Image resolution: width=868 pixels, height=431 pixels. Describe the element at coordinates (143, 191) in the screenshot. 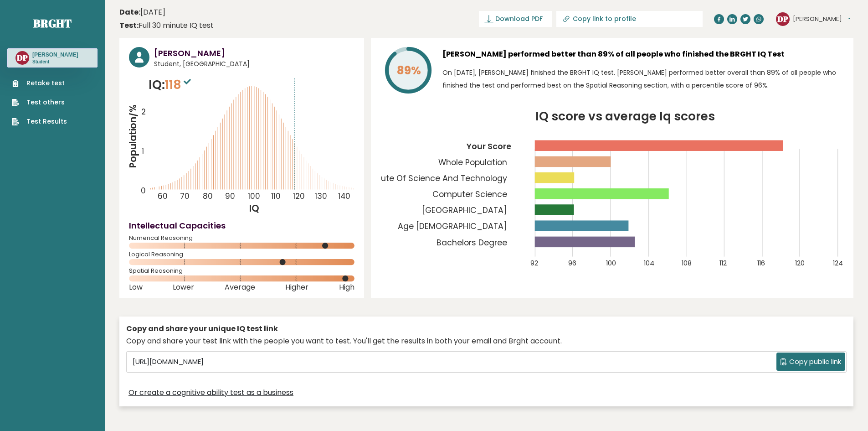

I see `tspan: 0` at that location.